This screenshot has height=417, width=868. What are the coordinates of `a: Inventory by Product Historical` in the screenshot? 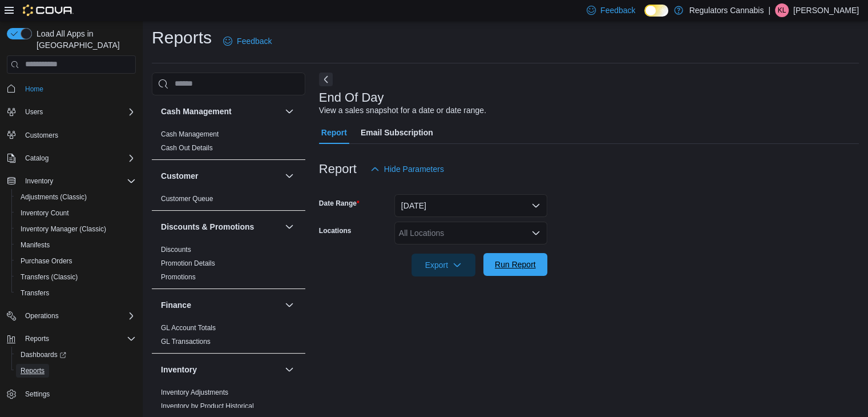 It's located at (207, 406).